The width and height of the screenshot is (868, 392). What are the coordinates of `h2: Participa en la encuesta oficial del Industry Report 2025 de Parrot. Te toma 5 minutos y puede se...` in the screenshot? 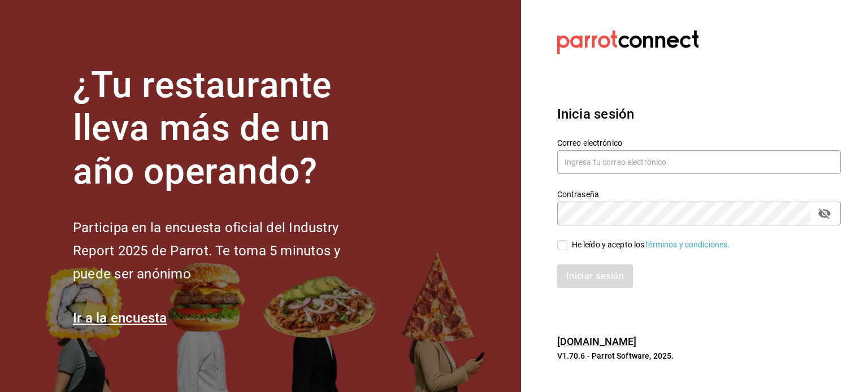 It's located at (226, 250).